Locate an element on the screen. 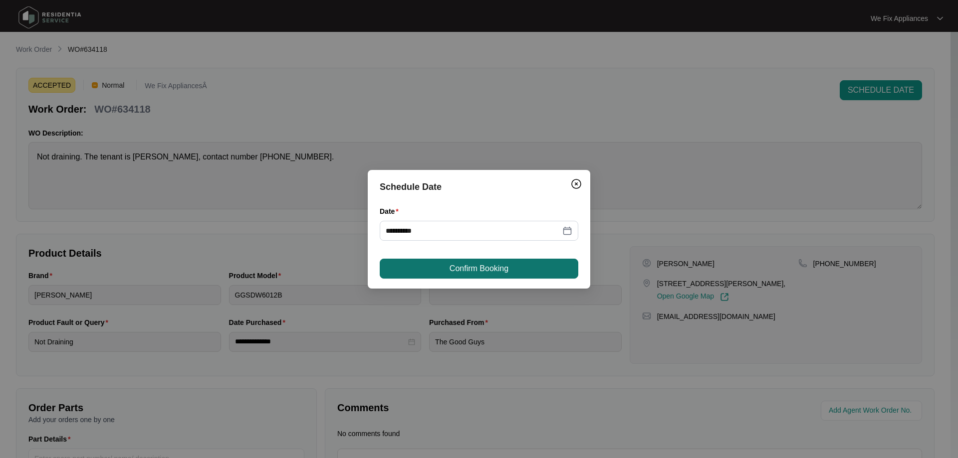  button: Close is located at coordinates (576, 184).